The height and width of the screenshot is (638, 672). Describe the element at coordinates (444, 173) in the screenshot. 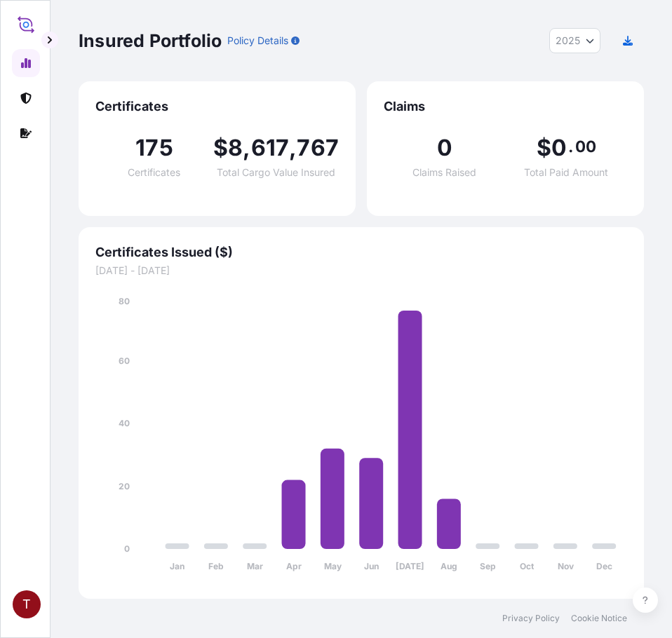

I see `span: Claims Raised` at that location.